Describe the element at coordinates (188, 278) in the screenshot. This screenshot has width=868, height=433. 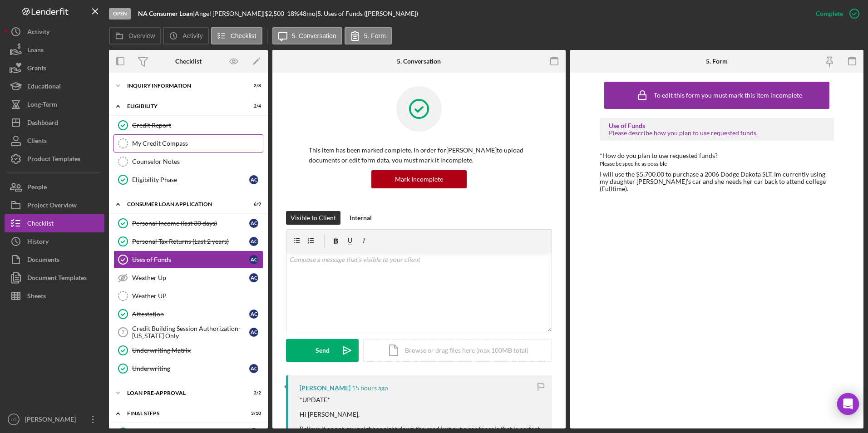
I see `a: Weather UpAC` at that location.